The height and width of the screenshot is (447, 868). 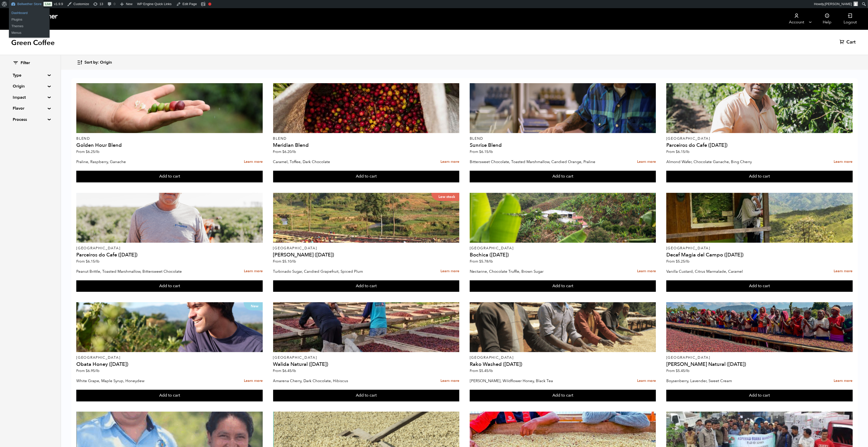 I want to click on p: Caramel, Toffee, Dark Chocolate, so click(x=337, y=162).